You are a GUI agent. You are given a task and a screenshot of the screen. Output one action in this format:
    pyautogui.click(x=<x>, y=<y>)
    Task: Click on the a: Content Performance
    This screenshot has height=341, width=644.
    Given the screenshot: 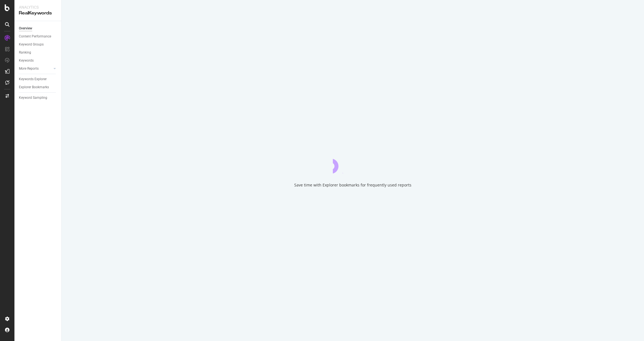 What is the action you would take?
    pyautogui.click(x=38, y=37)
    